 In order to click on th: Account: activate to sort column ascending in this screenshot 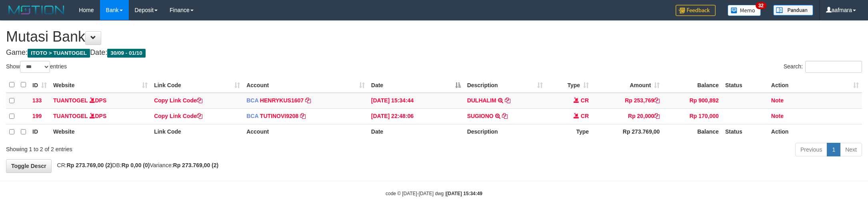, I will do `click(306, 85)`.